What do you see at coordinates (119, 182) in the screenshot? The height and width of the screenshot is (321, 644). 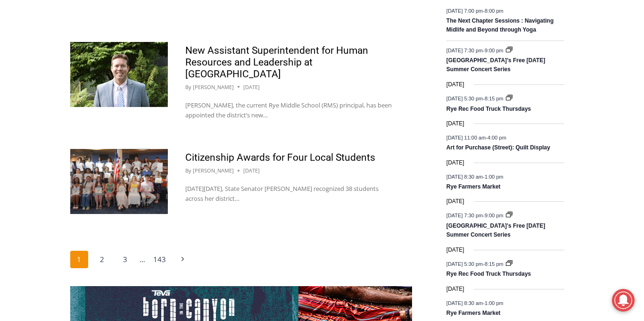 I see `a: (PHOTO: Citizenship Award Recipients with Senator Mayer on Monday, June 23, 2025. Contributed.)` at bounding box center [119, 182].